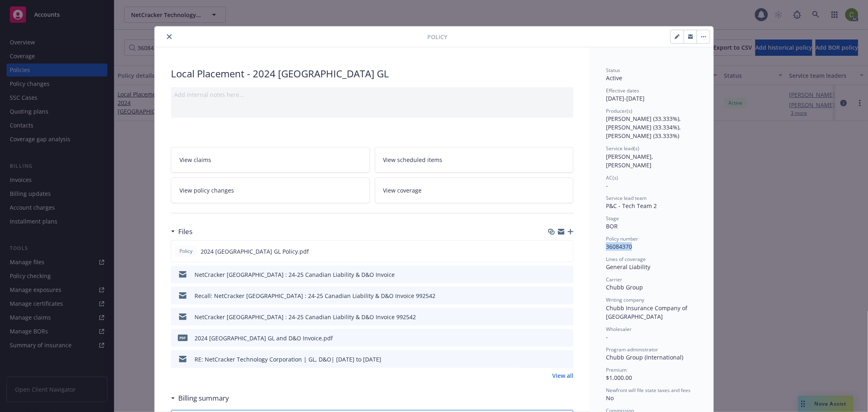  Describe the element at coordinates (185, 232) in the screenshot. I see `h3: Files` at that location.